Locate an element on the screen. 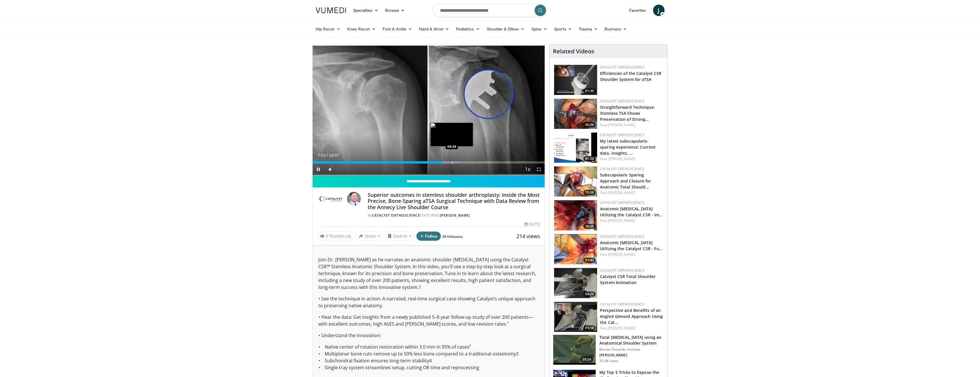  a: J is located at coordinates (659, 10).